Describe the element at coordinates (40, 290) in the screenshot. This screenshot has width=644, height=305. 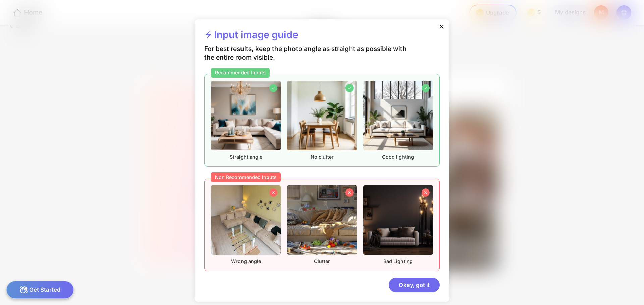
I see `div: Get Started` at that location.